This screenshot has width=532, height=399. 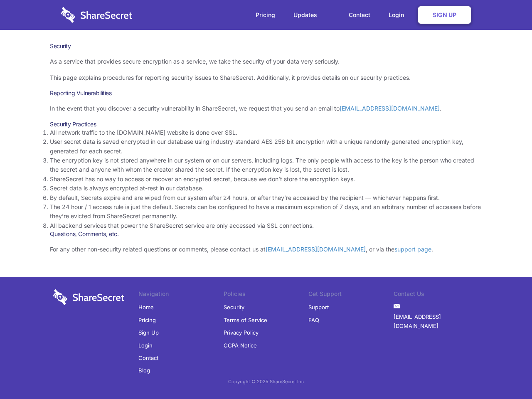 I want to click on li: User secret data is saved encrypted in our database using industry-standard AES 256 bit encryptio..., so click(x=266, y=146).